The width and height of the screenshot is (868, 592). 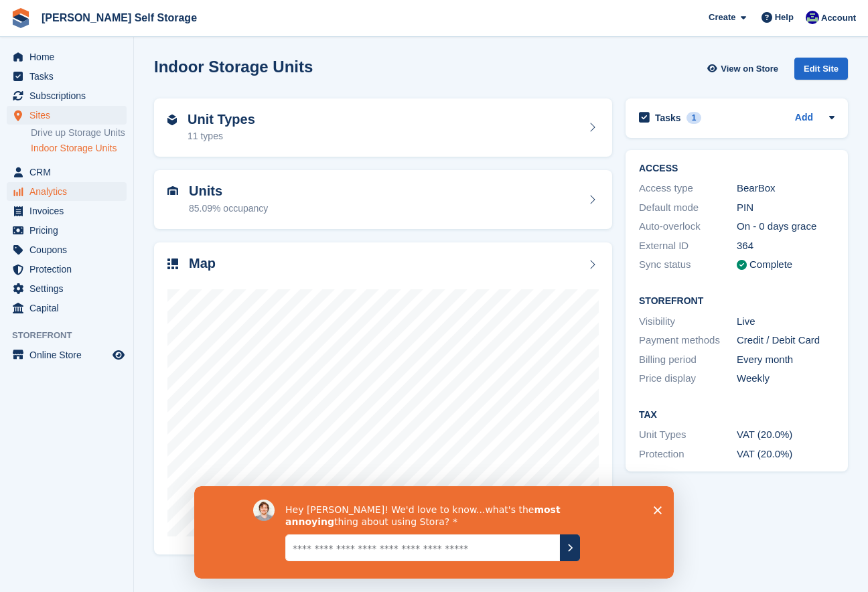 What do you see at coordinates (786, 340) in the screenshot?
I see `div: Credit / Debit Card` at bounding box center [786, 340].